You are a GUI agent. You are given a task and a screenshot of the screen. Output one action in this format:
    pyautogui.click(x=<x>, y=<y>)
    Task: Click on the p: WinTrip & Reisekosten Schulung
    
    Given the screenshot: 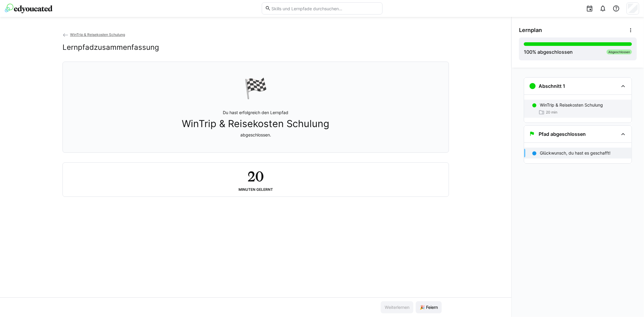 What is the action you would take?
    pyautogui.click(x=571, y=105)
    